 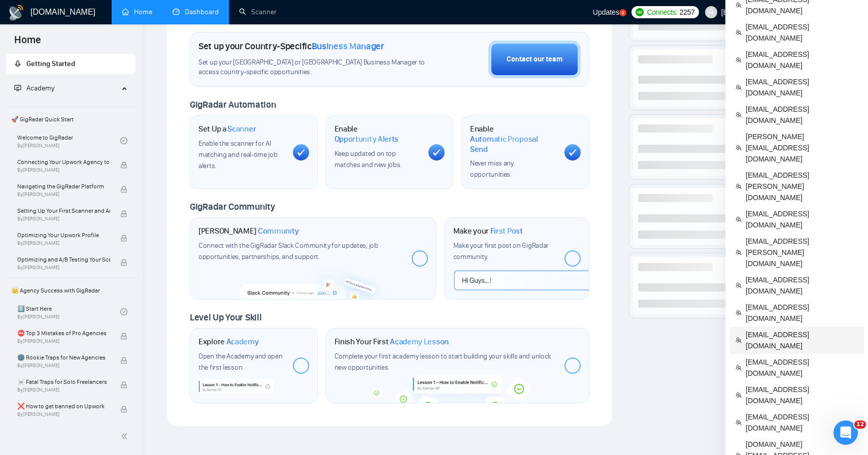 What do you see at coordinates (64, 333) in the screenshot?
I see `span: ⛔ Top 3 Mistakes of Pro Agencies` at bounding box center [64, 333].